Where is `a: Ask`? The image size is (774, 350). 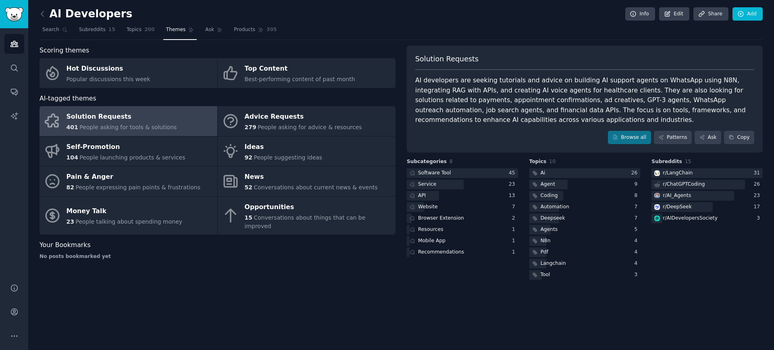 a: Ask is located at coordinates (708, 138).